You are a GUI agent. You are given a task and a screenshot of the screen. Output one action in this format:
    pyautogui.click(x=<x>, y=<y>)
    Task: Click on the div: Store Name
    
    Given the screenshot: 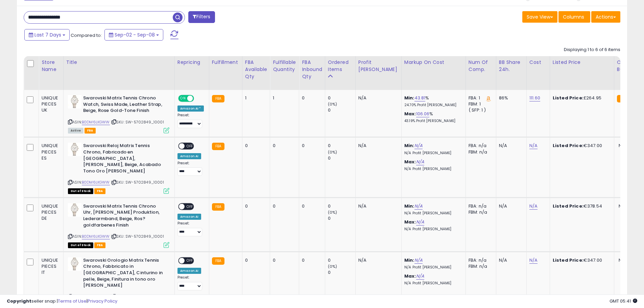 What is the action you would take?
    pyautogui.click(x=51, y=66)
    